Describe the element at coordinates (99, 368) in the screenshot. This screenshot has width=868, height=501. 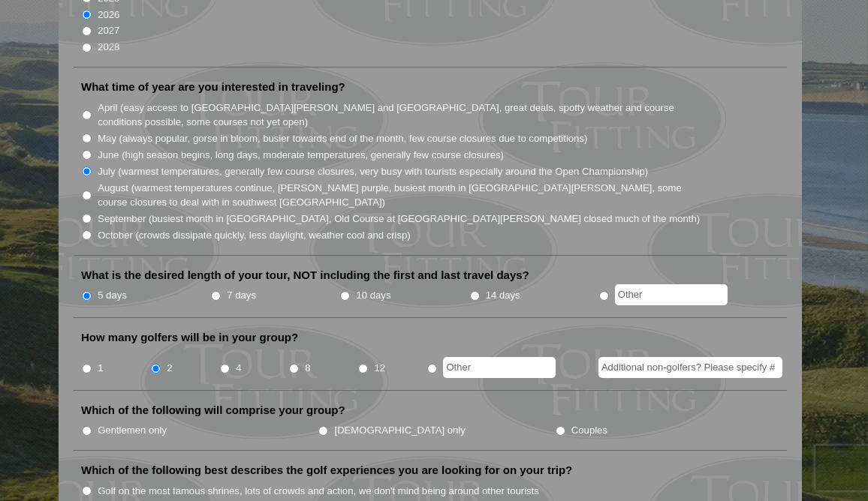
I see `label: 1` at that location.